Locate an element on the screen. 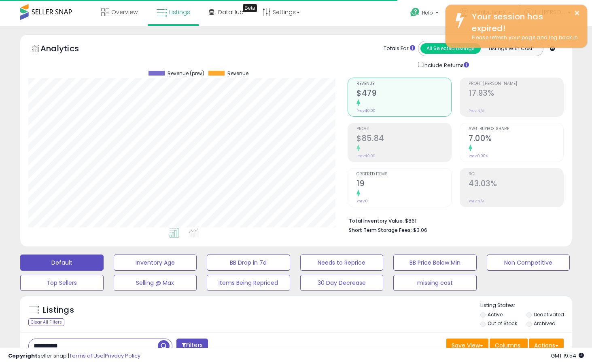  button: All Selected Listings is located at coordinates (450, 48).